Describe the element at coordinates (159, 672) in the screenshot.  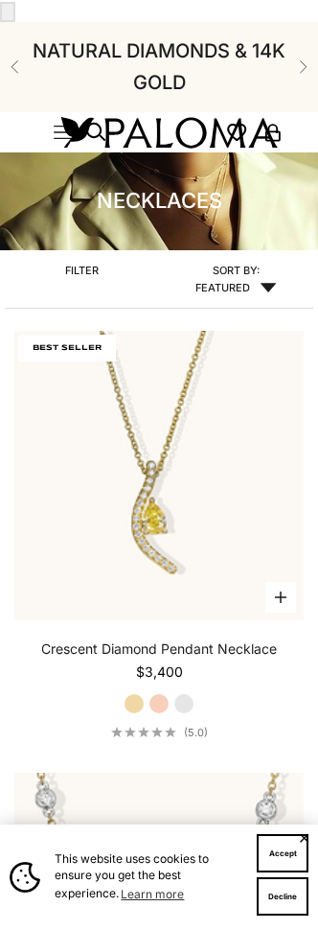
I see `sale-price: $3,400` at that location.